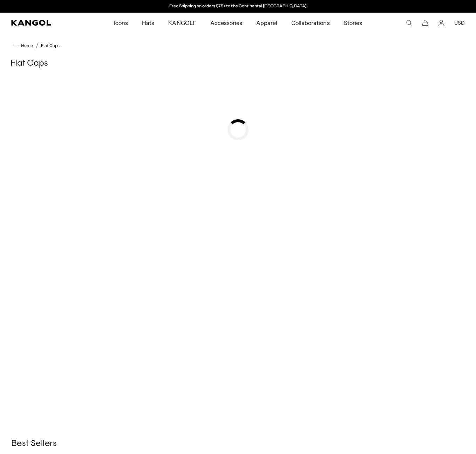  I want to click on div: Announcement, so click(238, 6).